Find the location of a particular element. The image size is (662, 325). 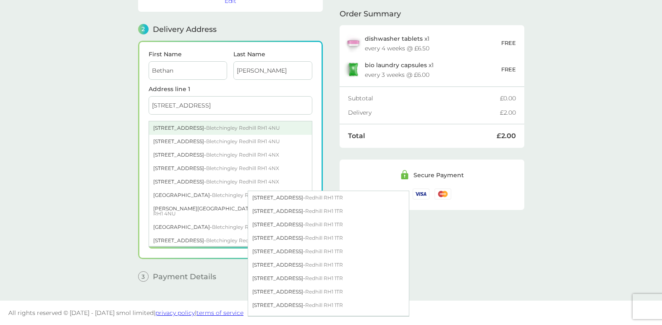

label: Last Name is located at coordinates (273, 54).